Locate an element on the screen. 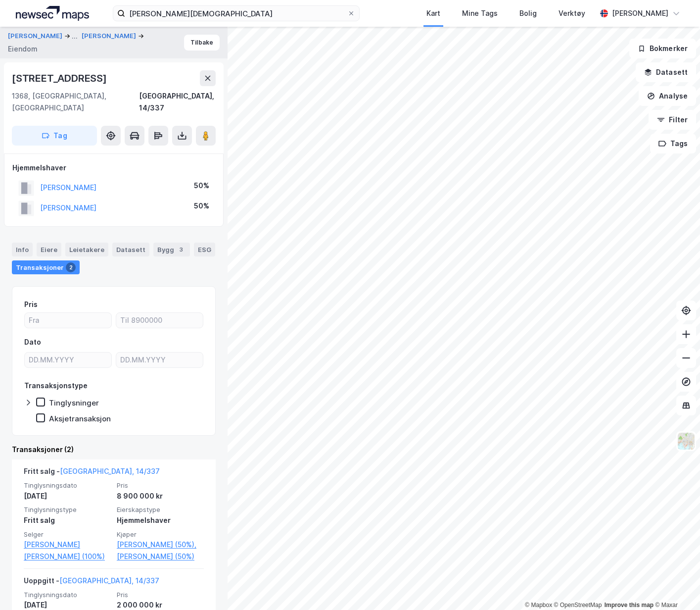 This screenshot has height=610, width=700. div: ESG is located at coordinates (204, 250).